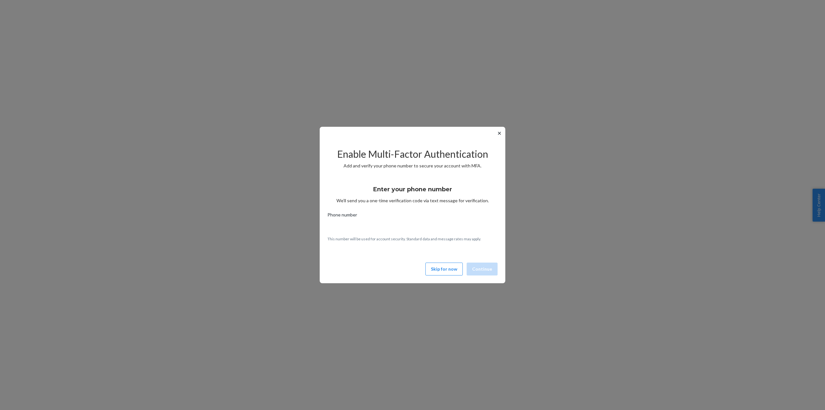  I want to click on p: This number will be used for account security. Standard data and message rates may apply., so click(413, 239).